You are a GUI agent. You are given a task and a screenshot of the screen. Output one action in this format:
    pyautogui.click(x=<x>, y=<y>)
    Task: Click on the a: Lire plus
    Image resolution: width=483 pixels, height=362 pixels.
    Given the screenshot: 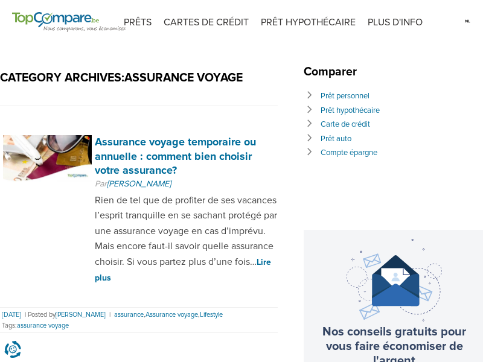 What is the action you would take?
    pyautogui.click(x=183, y=270)
    